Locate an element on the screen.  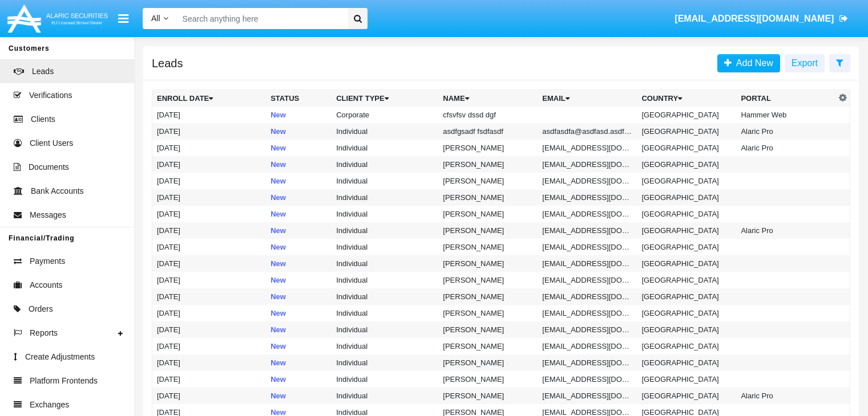
th: Name is located at coordinates (488, 98).